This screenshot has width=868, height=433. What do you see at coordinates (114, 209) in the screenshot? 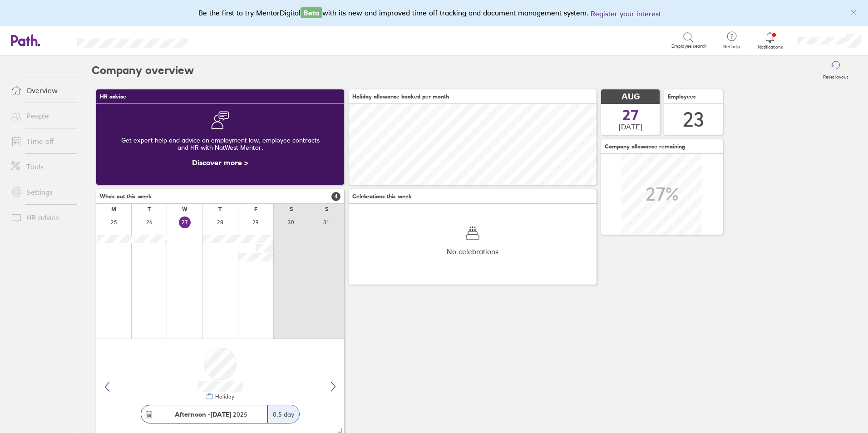
I see `div: M` at bounding box center [114, 209].